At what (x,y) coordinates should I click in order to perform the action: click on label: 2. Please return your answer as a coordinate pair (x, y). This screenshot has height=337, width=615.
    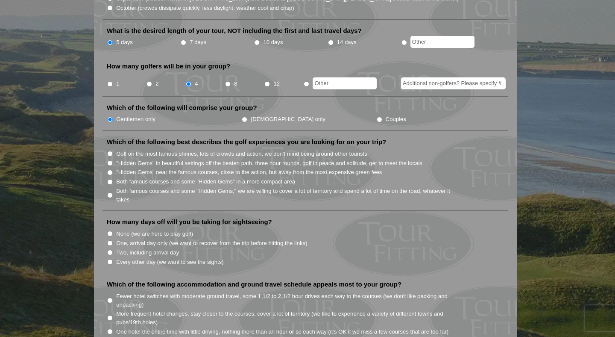
    Looking at the image, I should click on (157, 84).